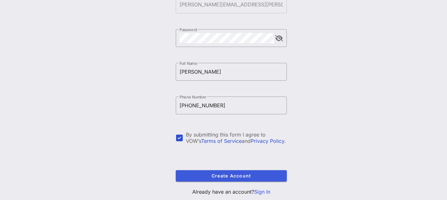 The width and height of the screenshot is (447, 200). I want to click on button: Create Account, so click(231, 176).